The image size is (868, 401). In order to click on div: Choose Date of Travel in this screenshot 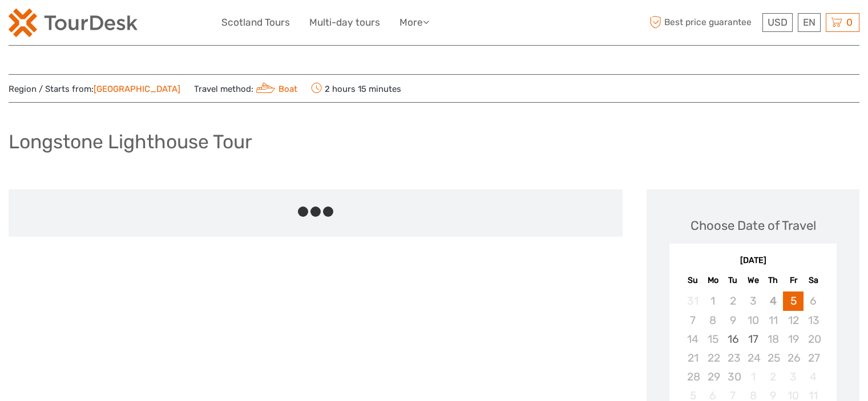, I will do `click(753, 226)`.